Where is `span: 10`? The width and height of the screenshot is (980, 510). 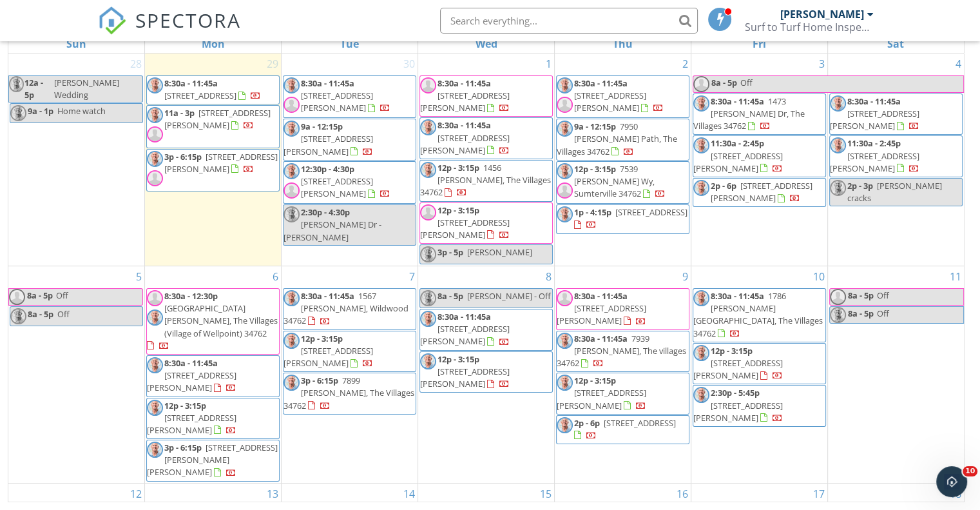
span: 10 is located at coordinates (970, 471).